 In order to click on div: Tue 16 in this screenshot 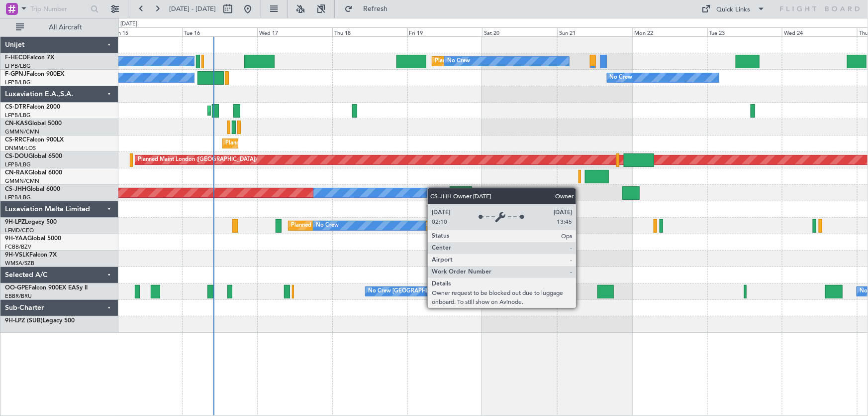, I will do `click(219, 32)`.